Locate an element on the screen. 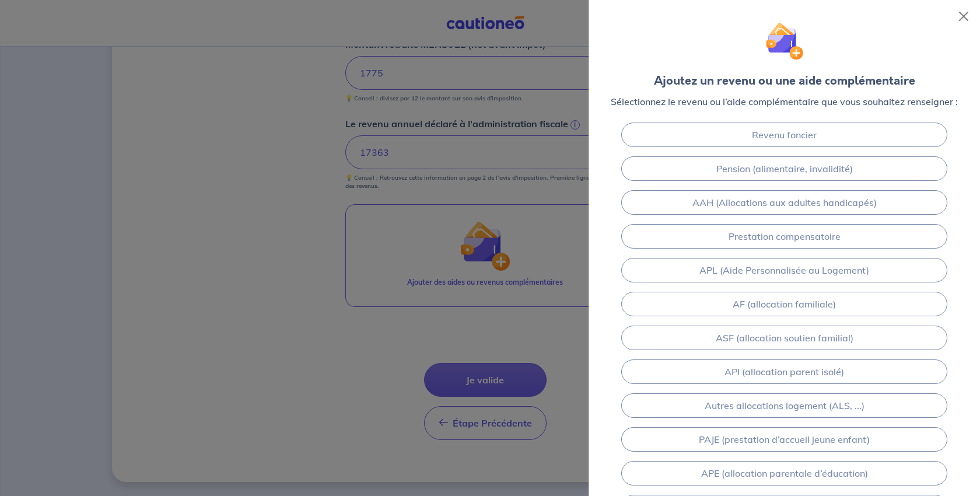  a: Revenu foncier is located at coordinates (784, 135).